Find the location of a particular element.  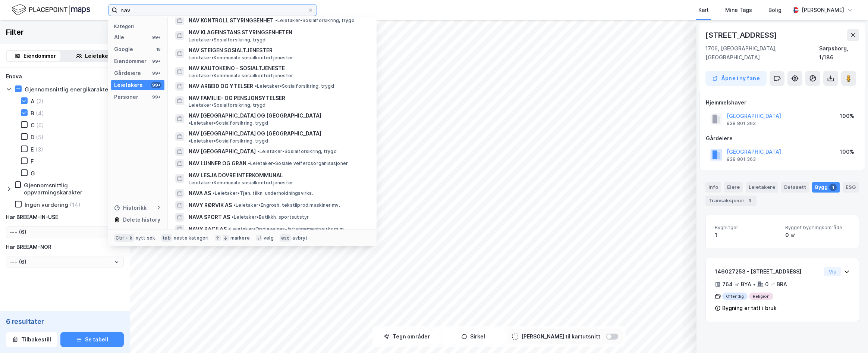

div: F is located at coordinates (32, 161).